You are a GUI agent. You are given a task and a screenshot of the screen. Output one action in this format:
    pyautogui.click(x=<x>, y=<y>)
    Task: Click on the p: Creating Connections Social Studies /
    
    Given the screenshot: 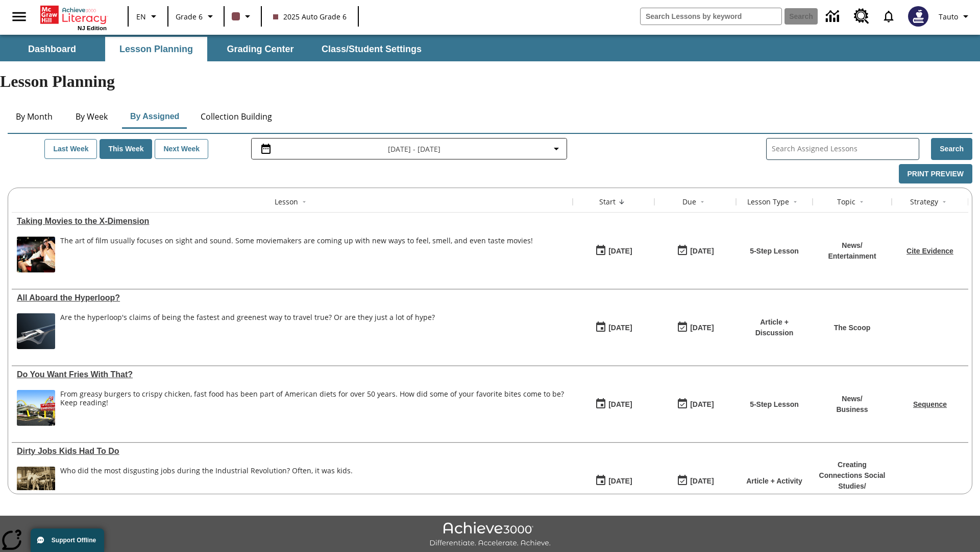 What is the action you would take?
    pyautogui.click(x=852, y=475)
    